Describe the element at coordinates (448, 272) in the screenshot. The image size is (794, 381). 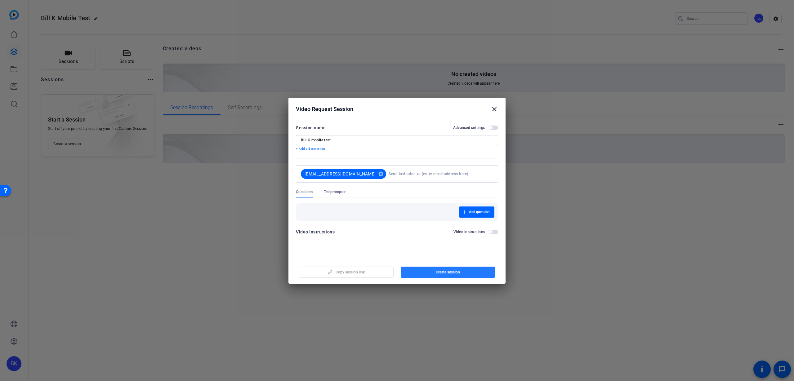
I see `span: Create session` at that location.